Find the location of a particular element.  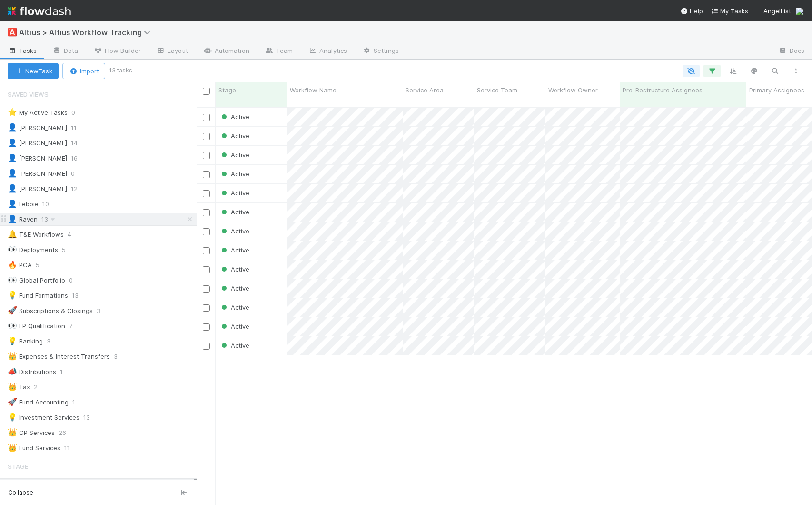

div: Subscriptions & Closings is located at coordinates (50, 311).